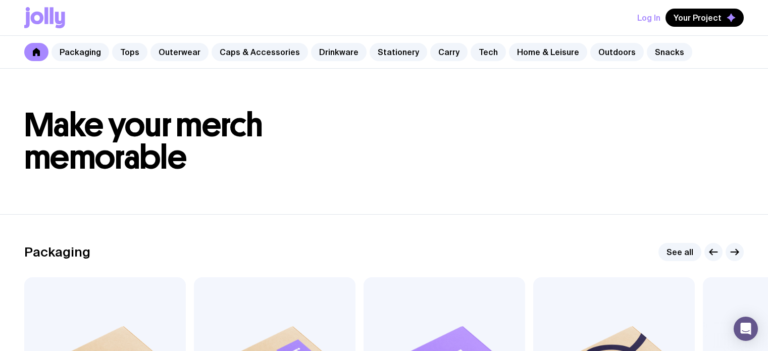  What do you see at coordinates (679, 252) in the screenshot?
I see `a: See all` at bounding box center [679, 252].